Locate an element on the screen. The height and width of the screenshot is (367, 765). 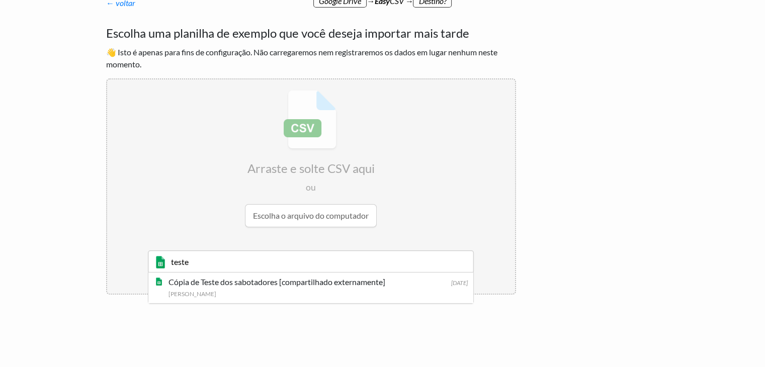
input: Clique e digite aqui para pesquisar no Planilhas Google is located at coordinates (311, 262).